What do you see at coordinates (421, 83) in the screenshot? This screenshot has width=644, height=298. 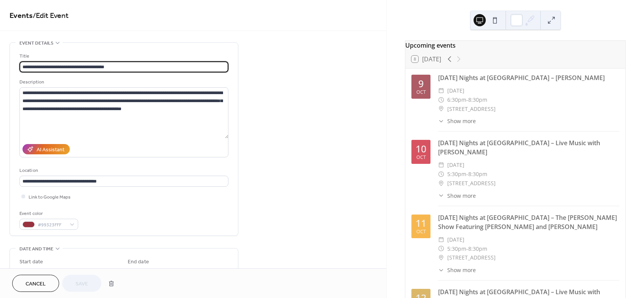 I see `div: 9` at bounding box center [421, 83].